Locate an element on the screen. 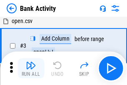 Image resolution: width=127 pixels, height=85 pixels. div: Add Column is located at coordinates (56, 39).